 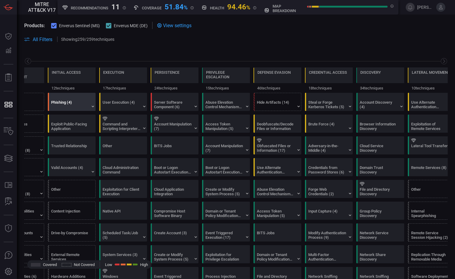 What do you see at coordinates (8, 132) in the screenshot?
I see `button: Inventory` at bounding box center [8, 132].